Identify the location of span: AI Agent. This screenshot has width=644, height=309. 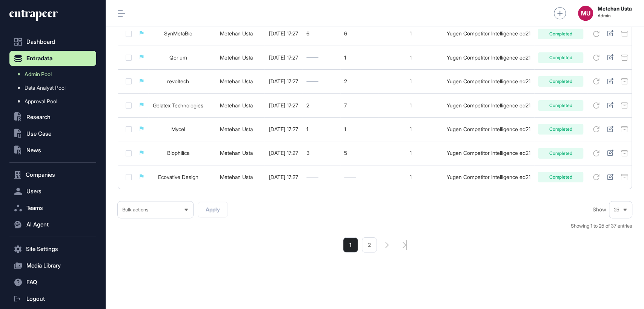
(38, 225).